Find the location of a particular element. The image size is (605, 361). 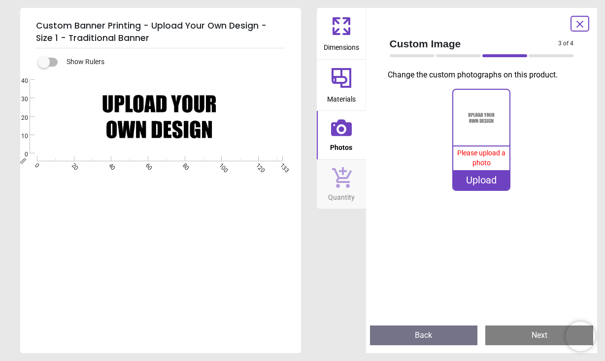

p: Change the custom photographs on this product. is located at coordinates (485, 75).